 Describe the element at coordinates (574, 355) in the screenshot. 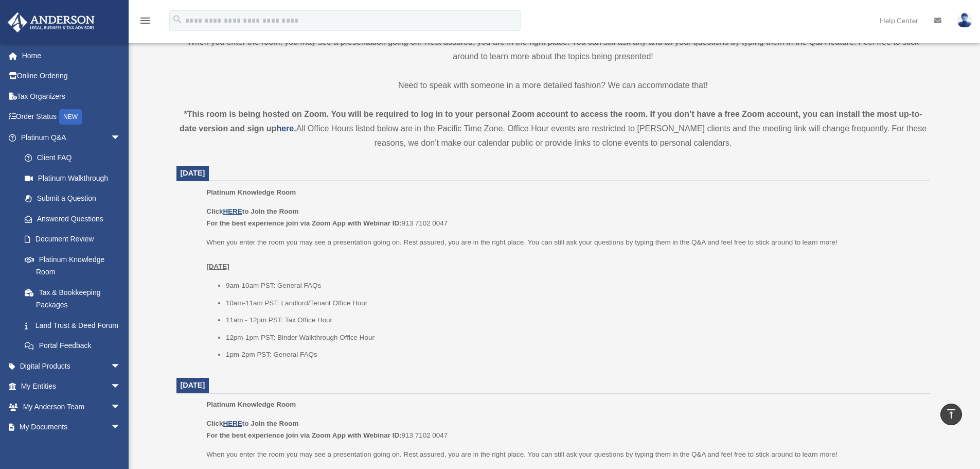

I see `li: 1pm-2pm PST: General FAQs` at that location.